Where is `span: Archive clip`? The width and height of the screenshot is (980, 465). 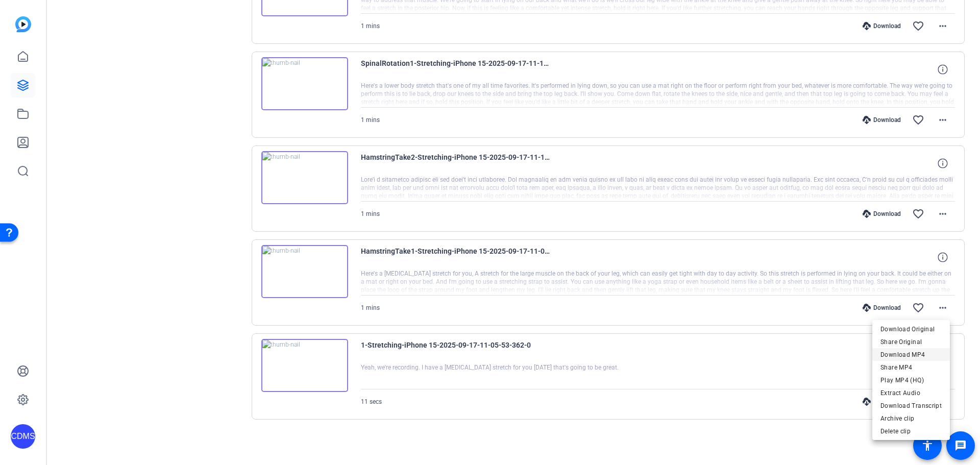
span: Archive clip is located at coordinates (911, 419).